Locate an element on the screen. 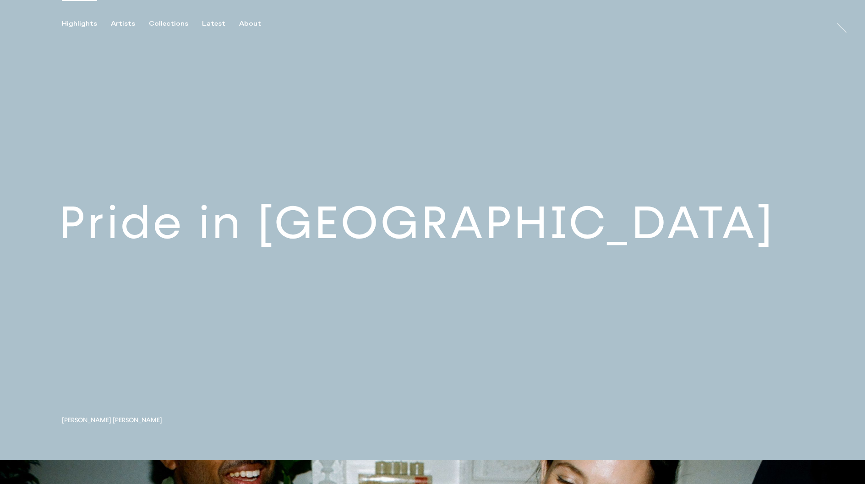 Image resolution: width=868 pixels, height=484 pixels. div: About is located at coordinates (250, 24).